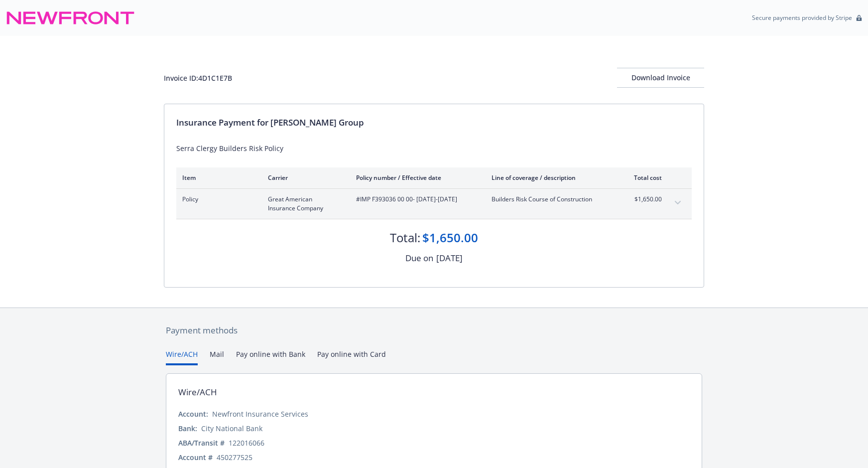 The width and height of the screenshot is (868, 468). Describe the element at coordinates (351, 357) in the screenshot. I see `button: Pay online with Card` at that location.